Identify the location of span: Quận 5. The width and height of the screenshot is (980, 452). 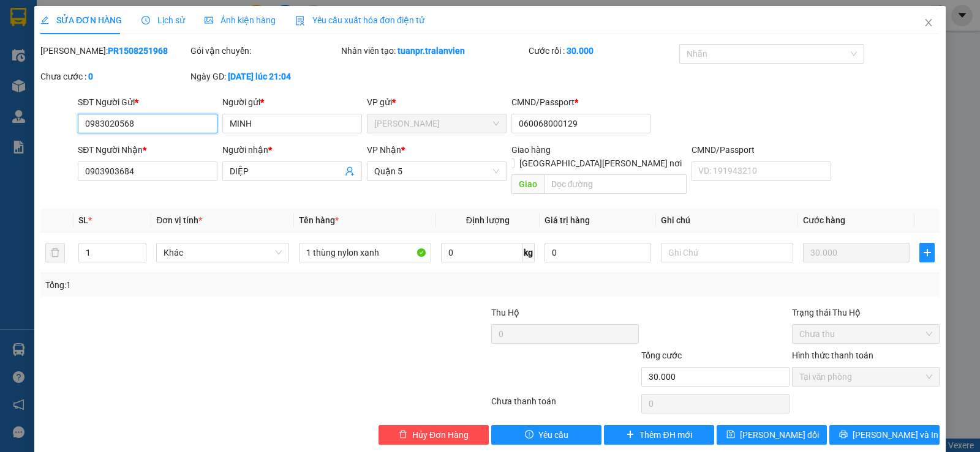
(436, 172).